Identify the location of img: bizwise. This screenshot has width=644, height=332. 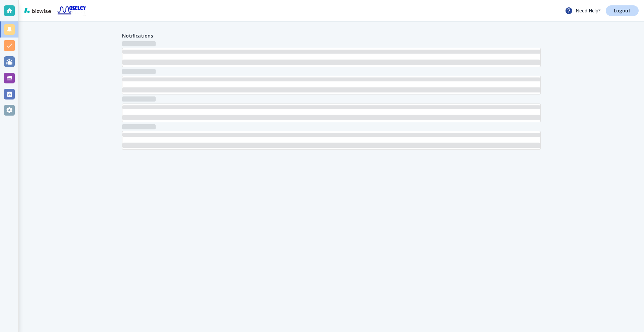
(38, 10).